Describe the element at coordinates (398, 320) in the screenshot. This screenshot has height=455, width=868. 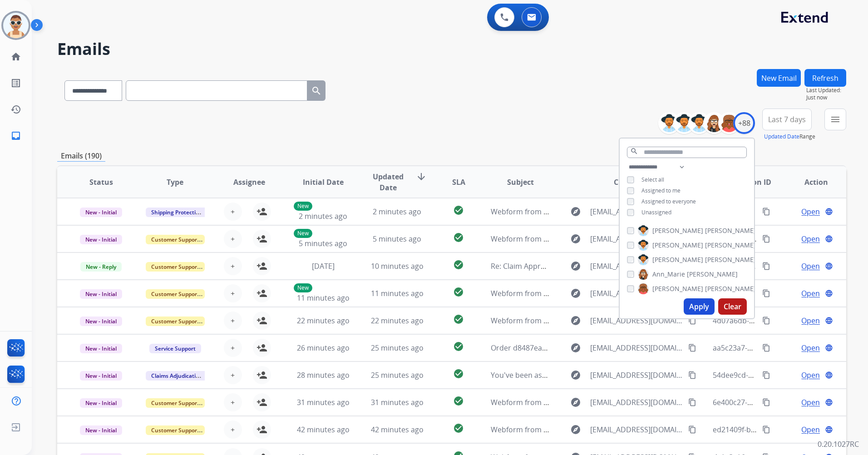
I see `span: 22 minutes ago` at that location.